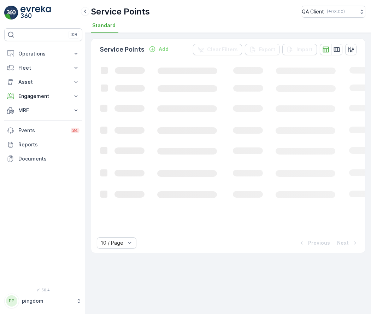 Image resolution: width=371 pixels, height=314 pixels. What do you see at coordinates (42, 130) in the screenshot?
I see `p: Events` at bounding box center [42, 130].